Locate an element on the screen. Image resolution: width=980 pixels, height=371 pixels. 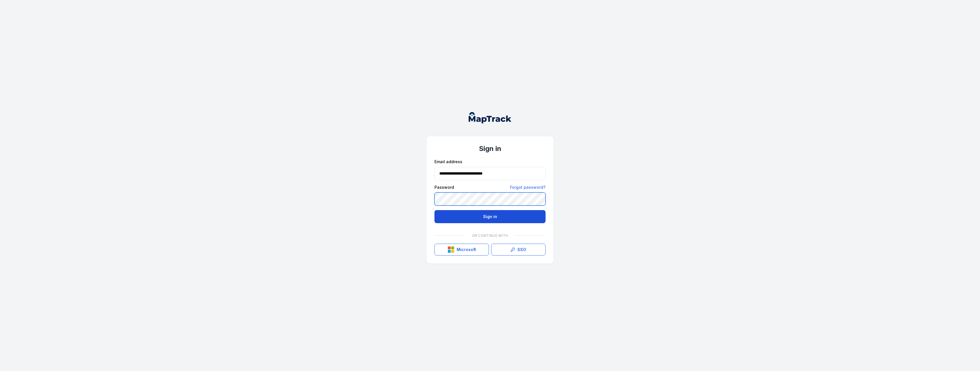
label: Email address is located at coordinates (448, 162).